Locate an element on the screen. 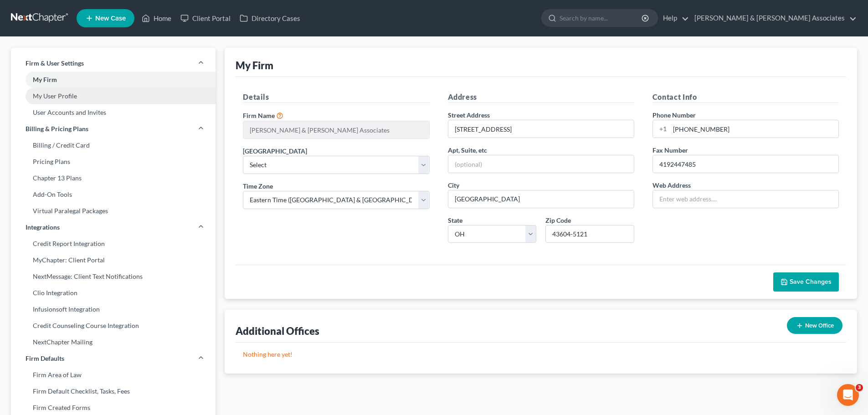  span: Firm & User Settings is located at coordinates (55, 63).